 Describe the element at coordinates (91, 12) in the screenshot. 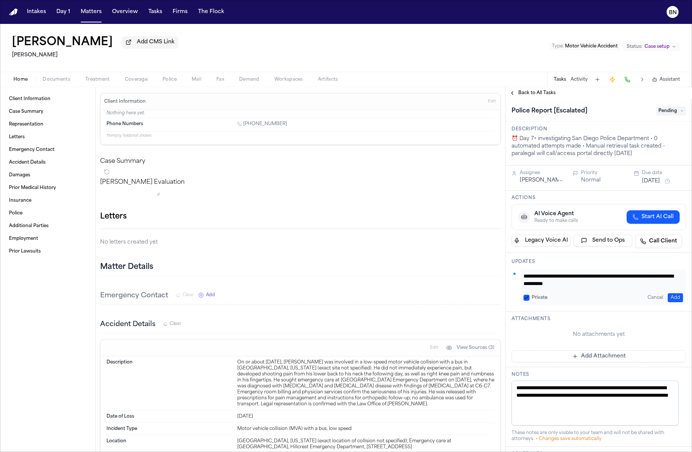

I see `button: Matters` at that location.